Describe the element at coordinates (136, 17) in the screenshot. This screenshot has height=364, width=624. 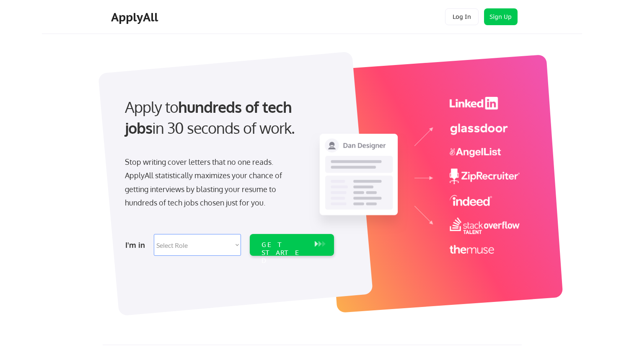
I see `div: ApplyAll` at that location.